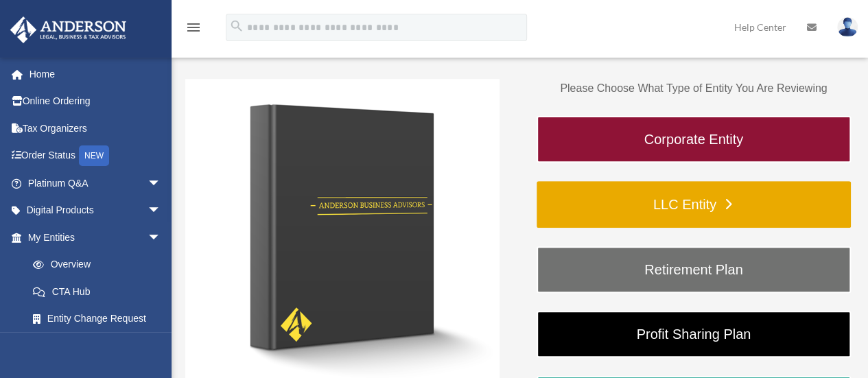 The width and height of the screenshot is (868, 378). I want to click on a: Order StatusNEW, so click(95, 156).